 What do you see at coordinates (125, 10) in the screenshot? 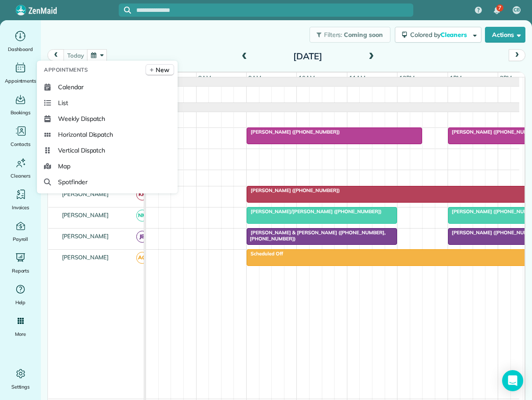
I see `button: Focus search` at bounding box center [125, 10].